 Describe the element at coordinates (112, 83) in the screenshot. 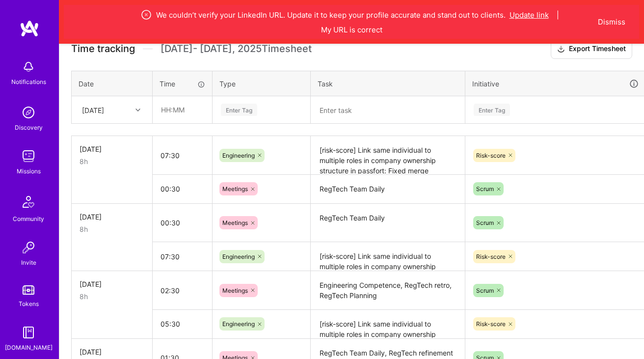

I see `th: Date` at that location.